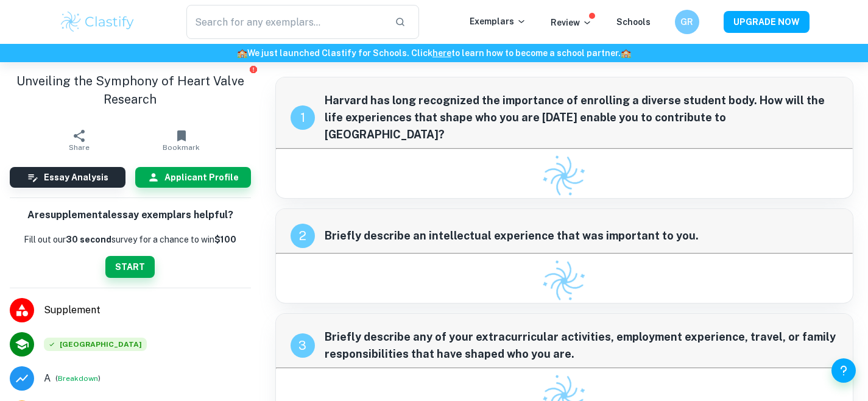  I want to click on p: Review, so click(571, 23).